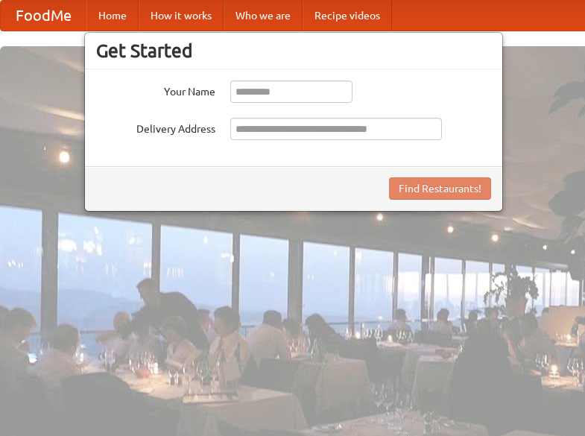  What do you see at coordinates (181, 16) in the screenshot?
I see `a: How it works` at bounding box center [181, 16].